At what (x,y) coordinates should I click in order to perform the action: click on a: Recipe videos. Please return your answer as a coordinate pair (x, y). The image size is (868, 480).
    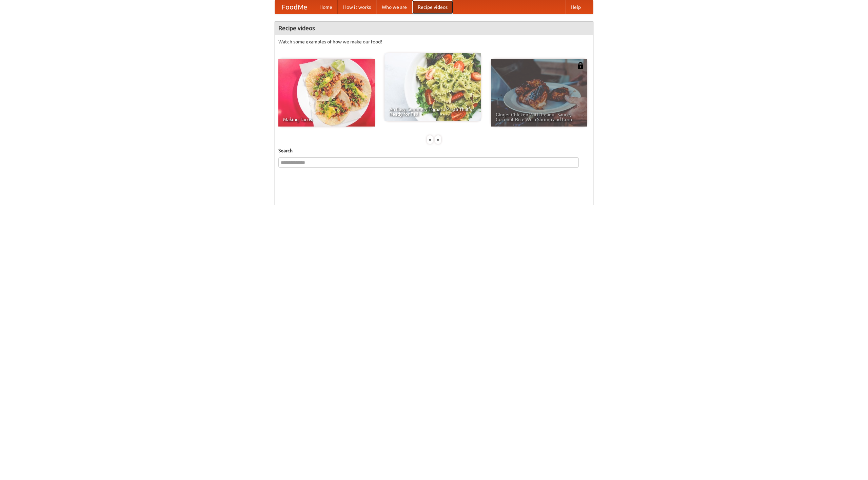
    Looking at the image, I should click on (432, 7).